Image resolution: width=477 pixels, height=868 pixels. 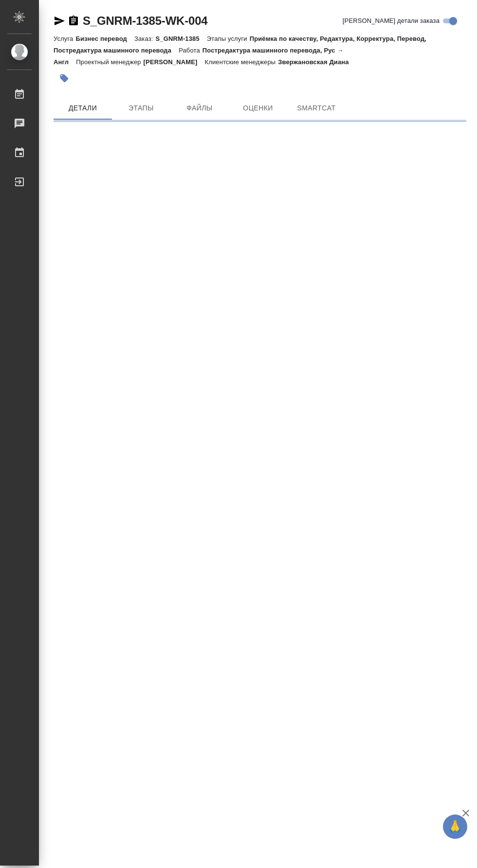 I want to click on p: Работа, so click(x=190, y=50).